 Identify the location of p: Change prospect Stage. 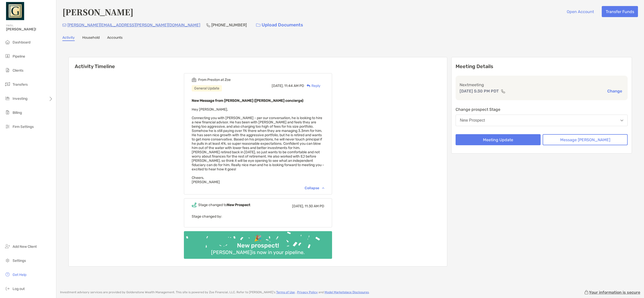
(541, 109).